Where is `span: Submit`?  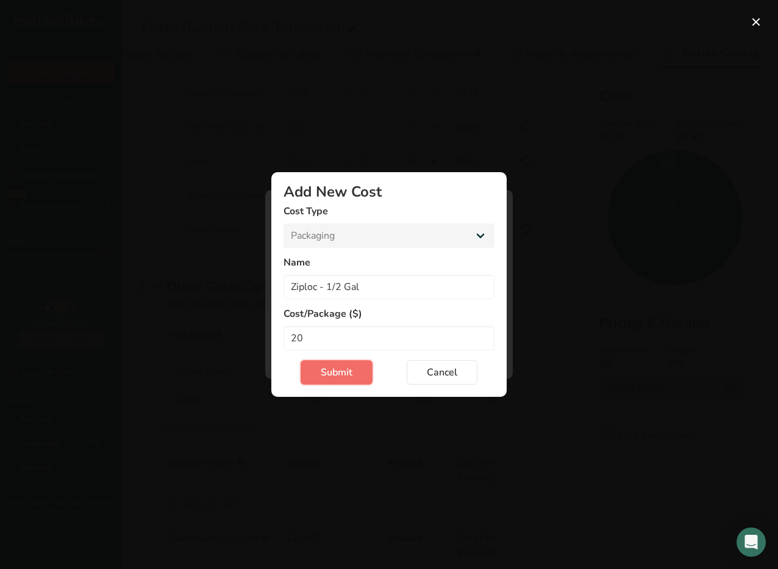 span: Submit is located at coordinates (337, 372).